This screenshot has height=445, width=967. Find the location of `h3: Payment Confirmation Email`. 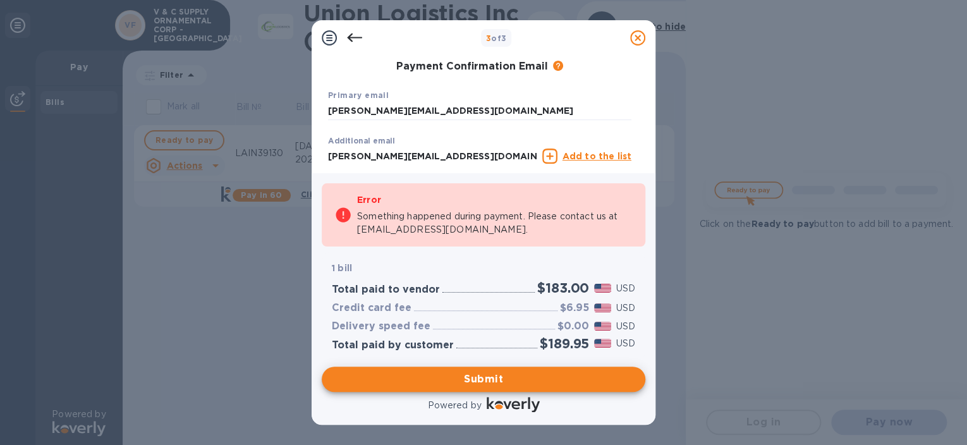

h3: Payment Confirmation Email is located at coordinates (472, 66).